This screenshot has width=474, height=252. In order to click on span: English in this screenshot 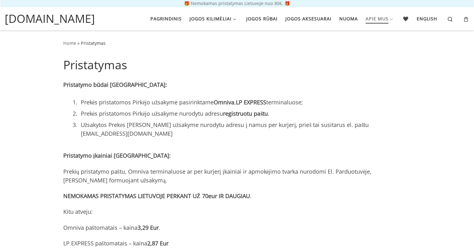, I will do `click(427, 18)`.